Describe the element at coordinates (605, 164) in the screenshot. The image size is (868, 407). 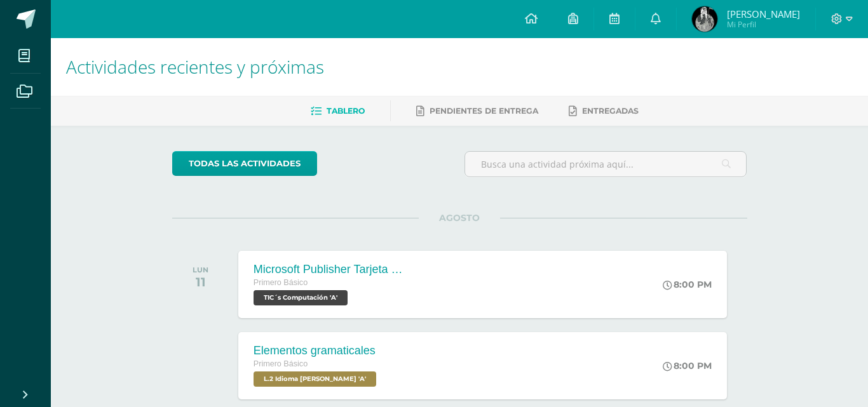
I see `input: Busca una actividad próxima aquí...` at that location.